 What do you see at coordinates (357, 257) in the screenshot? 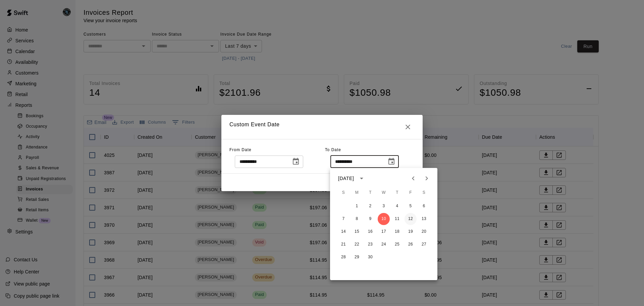
I see `button: 29` at bounding box center [357, 257].